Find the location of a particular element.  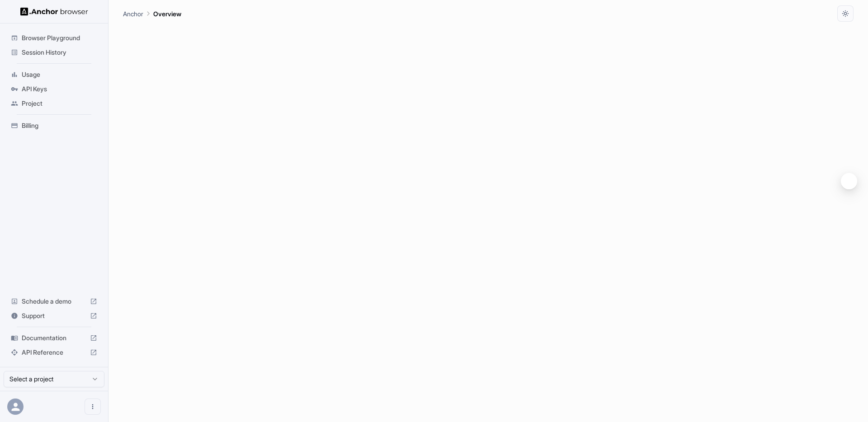

div: API Reference is located at coordinates (54, 353).